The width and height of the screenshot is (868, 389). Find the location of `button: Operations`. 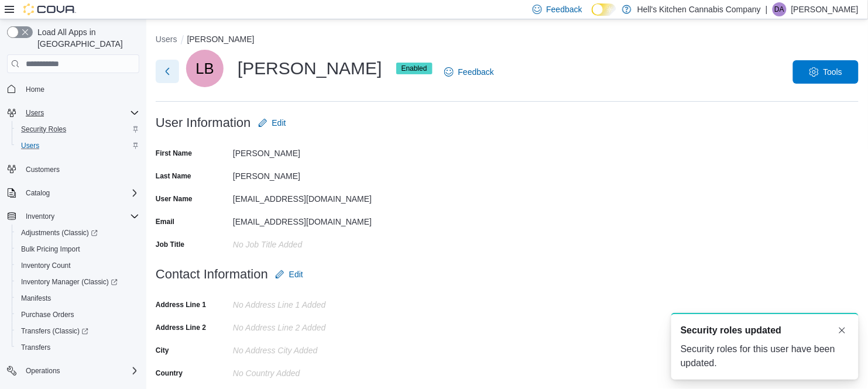

button: Operations is located at coordinates (43, 371).